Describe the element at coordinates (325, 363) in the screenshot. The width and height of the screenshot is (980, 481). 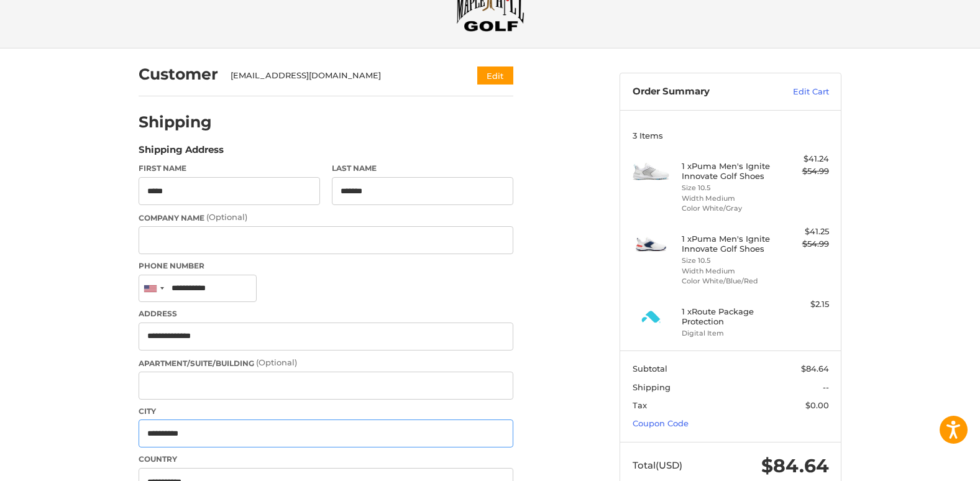
I see `label: Apartment/Suite/Building` at that location.